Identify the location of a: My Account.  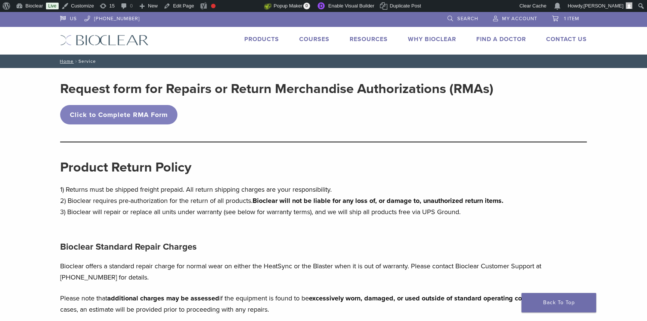
(515, 18).